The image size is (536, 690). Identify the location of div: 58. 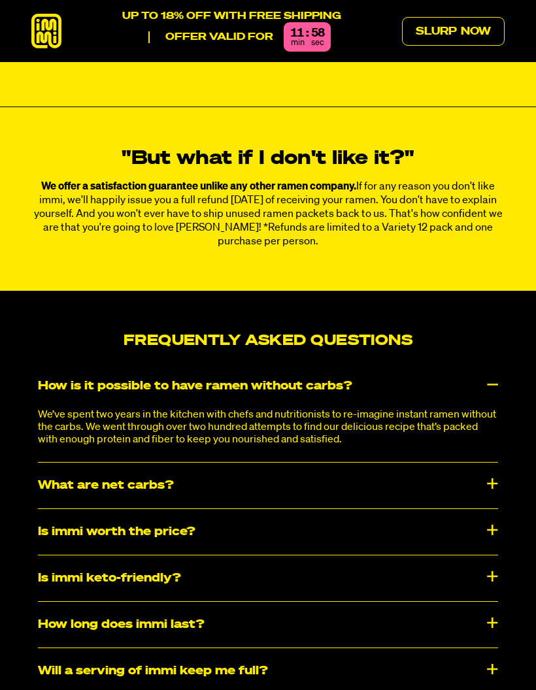
(317, 33).